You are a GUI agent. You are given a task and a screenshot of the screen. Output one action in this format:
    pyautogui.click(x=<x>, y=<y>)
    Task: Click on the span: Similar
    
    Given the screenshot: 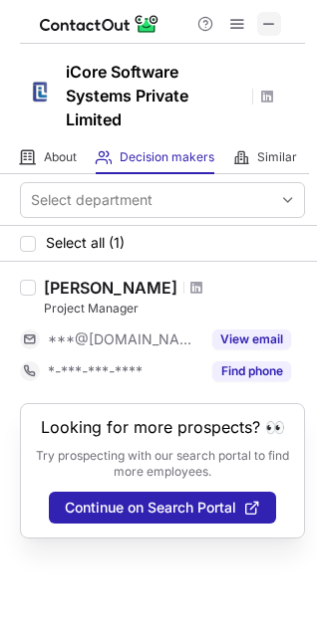 What is the action you would take?
    pyautogui.click(x=277, y=157)
    